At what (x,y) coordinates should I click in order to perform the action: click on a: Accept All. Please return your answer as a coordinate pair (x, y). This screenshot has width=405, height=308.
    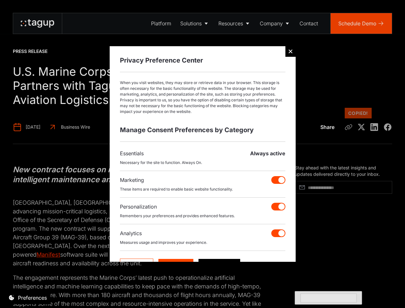
    Looking at the image, I should click on (176, 265).